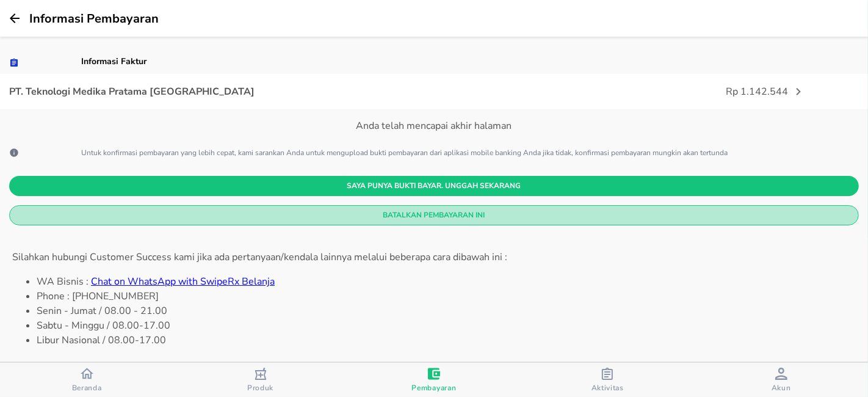 This screenshot has width=868, height=397. Describe the element at coordinates (782, 388) in the screenshot. I see `span: Akun` at that location.